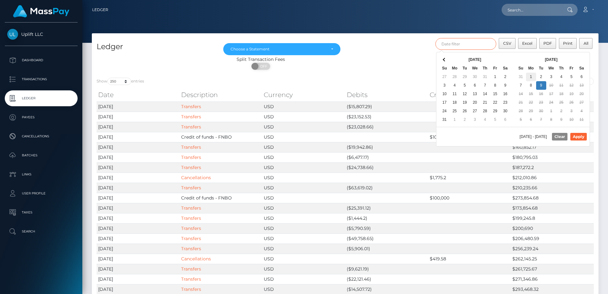 Image resolution: width=608 pixels, height=294 pixels. What do you see at coordinates (41, 174) in the screenshot?
I see `p: Links` at bounding box center [41, 174].